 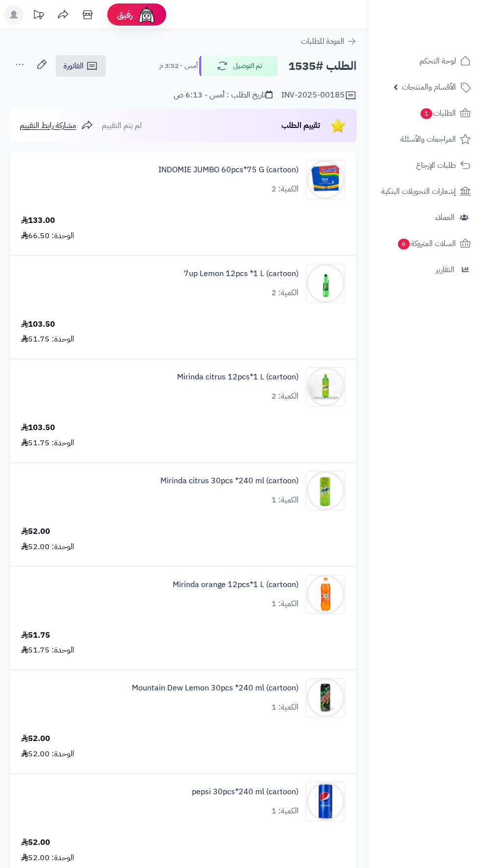 What do you see at coordinates (445, 270) in the screenshot?
I see `span: التقارير` at bounding box center [445, 270].